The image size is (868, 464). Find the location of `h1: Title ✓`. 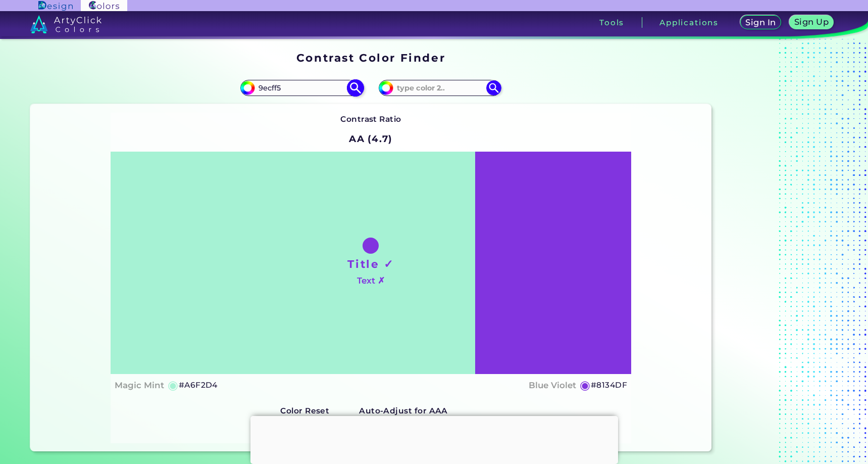

h1: Title ✓ is located at coordinates (371, 264).